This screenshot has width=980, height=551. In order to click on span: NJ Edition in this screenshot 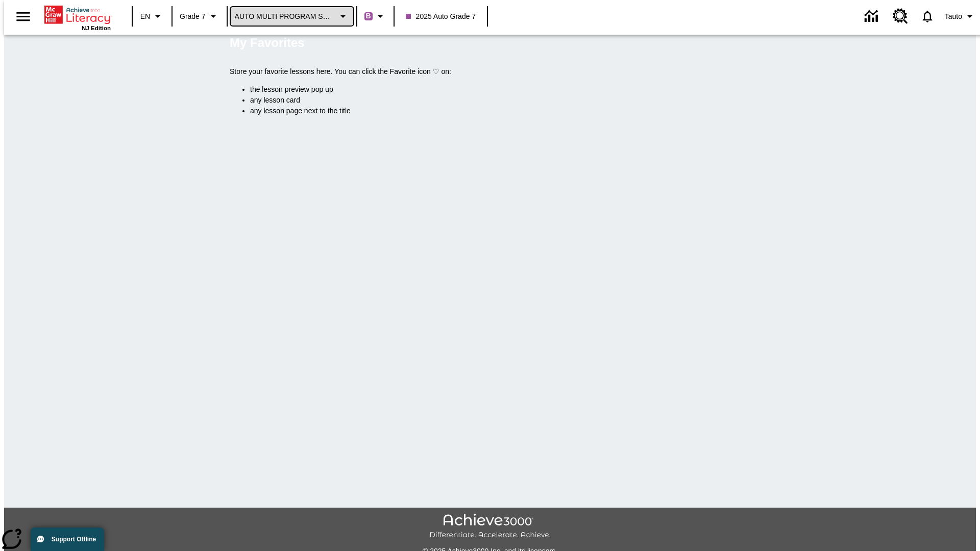, I will do `click(96, 28)`.